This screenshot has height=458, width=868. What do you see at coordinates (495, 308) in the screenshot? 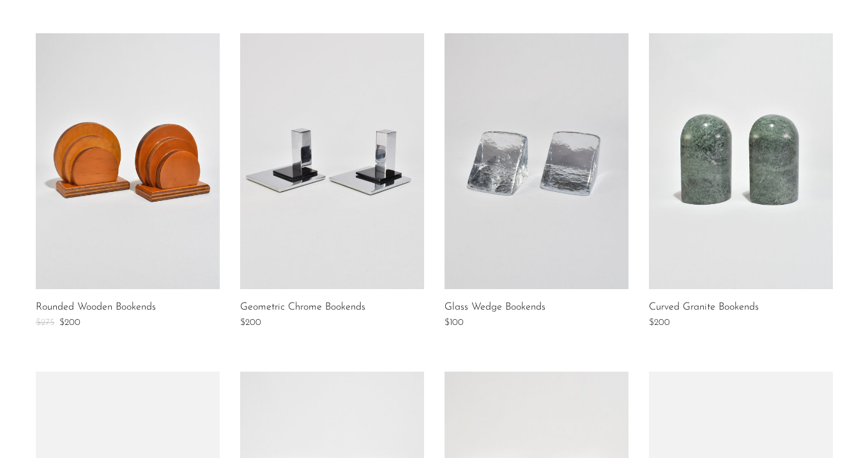
I see `a: Glass Wedge Bookends` at bounding box center [495, 308].